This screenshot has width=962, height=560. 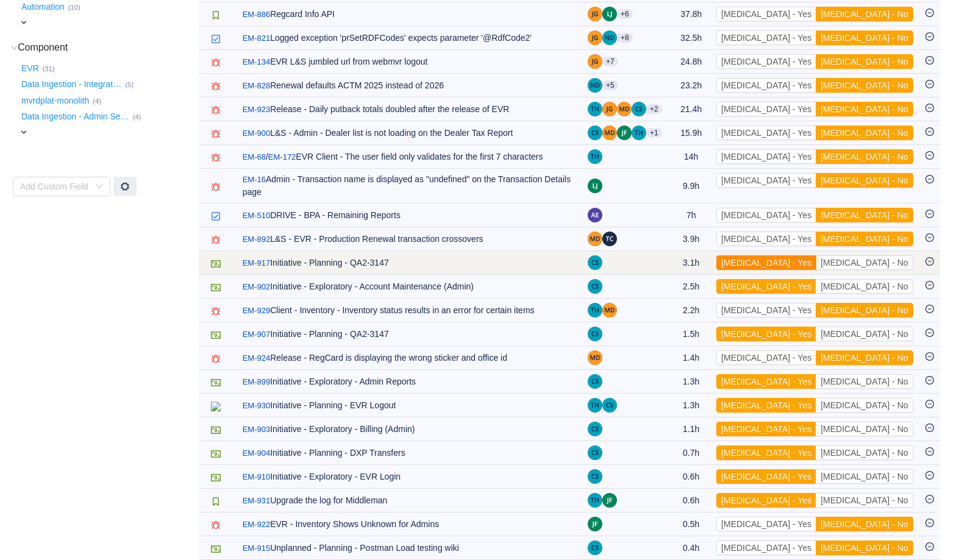 I want to click on td: Client - Inventory - Inventory status results in an error for certain items, so click(x=409, y=310).